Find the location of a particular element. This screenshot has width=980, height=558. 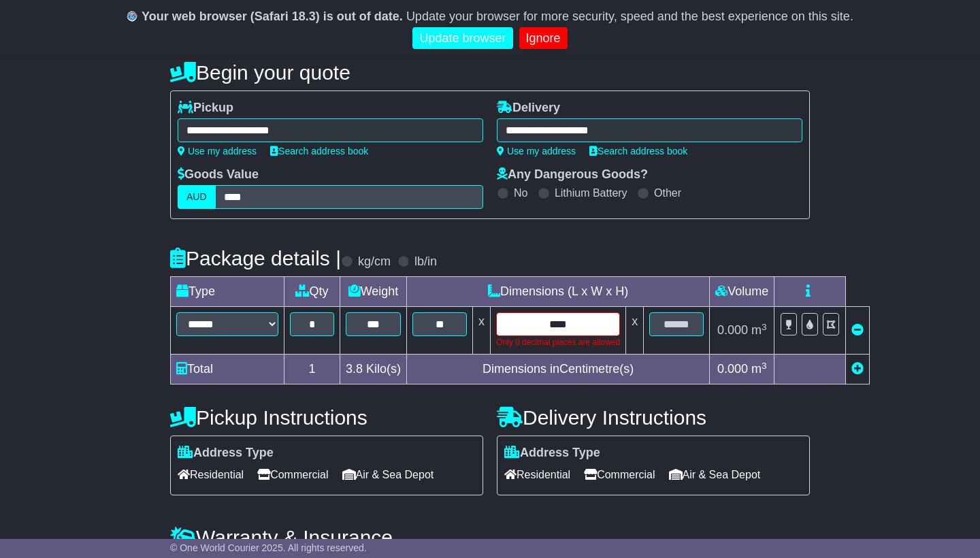

label: lb/in is located at coordinates (425, 262).